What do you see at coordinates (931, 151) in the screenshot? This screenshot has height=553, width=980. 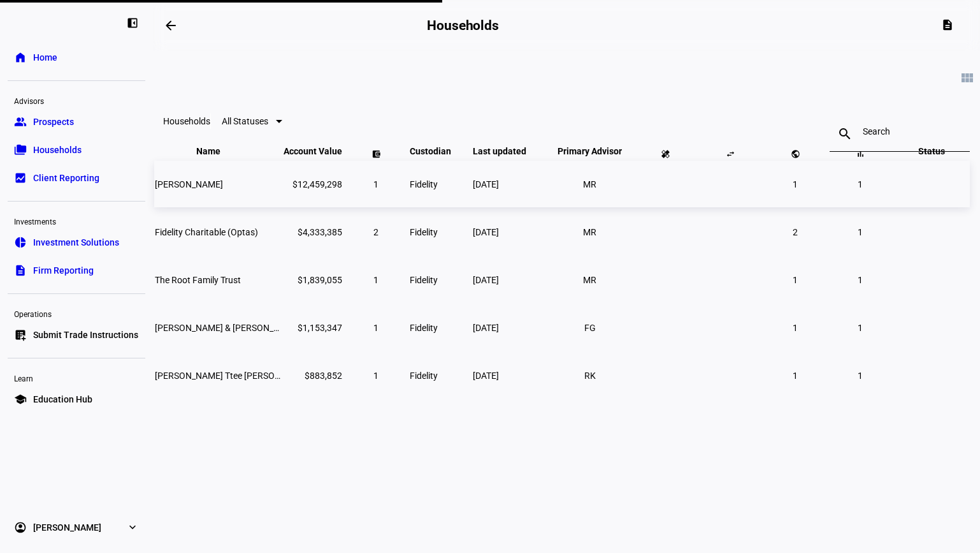 I see `span: Status` at bounding box center [931, 151].